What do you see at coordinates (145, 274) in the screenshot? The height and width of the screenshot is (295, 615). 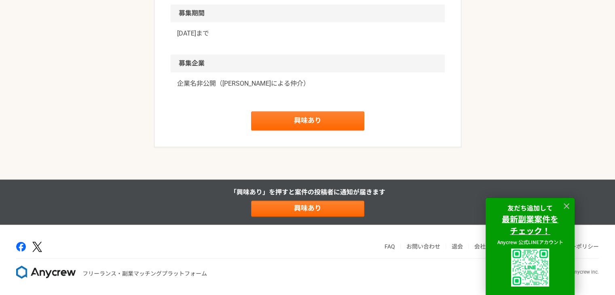 I see `p: フリーランス・副業マッチングプラットフォーム` at bounding box center [145, 274].